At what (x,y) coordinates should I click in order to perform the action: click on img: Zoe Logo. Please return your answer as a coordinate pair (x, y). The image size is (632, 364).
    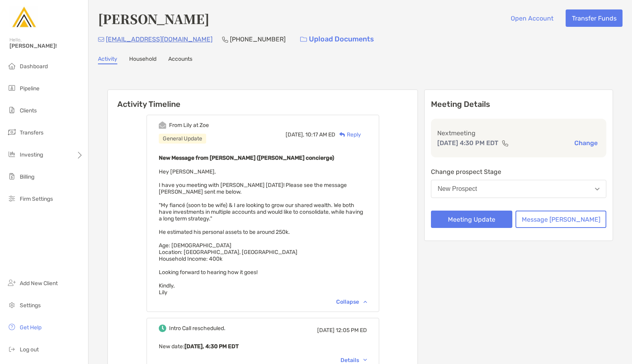
    Looking at the image, I should click on (24, 18).